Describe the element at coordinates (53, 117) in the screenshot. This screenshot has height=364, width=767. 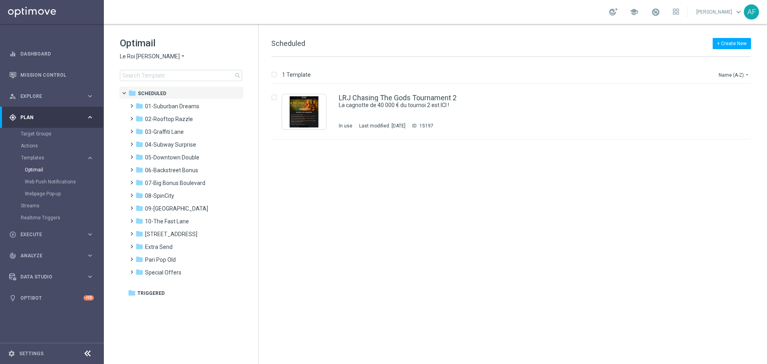
I see `span: Plan` at that location.